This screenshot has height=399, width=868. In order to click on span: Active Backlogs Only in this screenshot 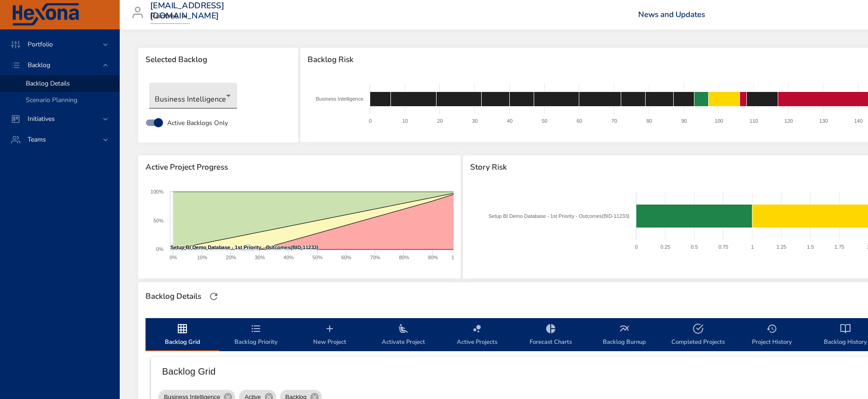, I will do `click(197, 123)`.